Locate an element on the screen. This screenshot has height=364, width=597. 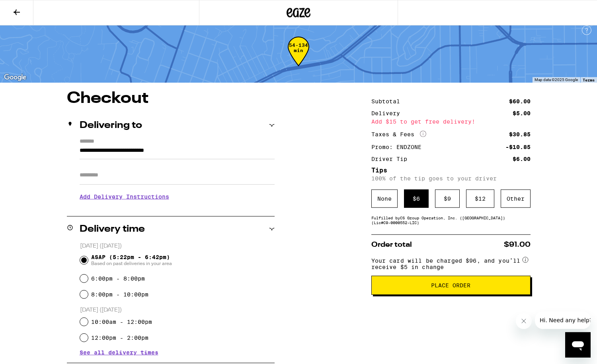
h2: Delivery time is located at coordinates (112, 229).